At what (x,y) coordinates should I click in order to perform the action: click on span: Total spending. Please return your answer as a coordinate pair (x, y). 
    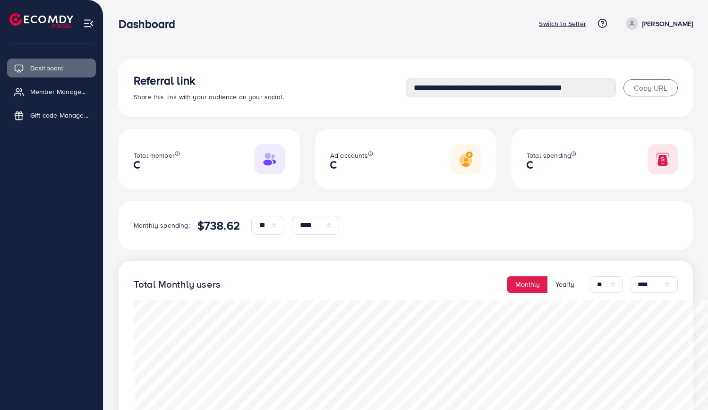
    Looking at the image, I should click on (549, 155).